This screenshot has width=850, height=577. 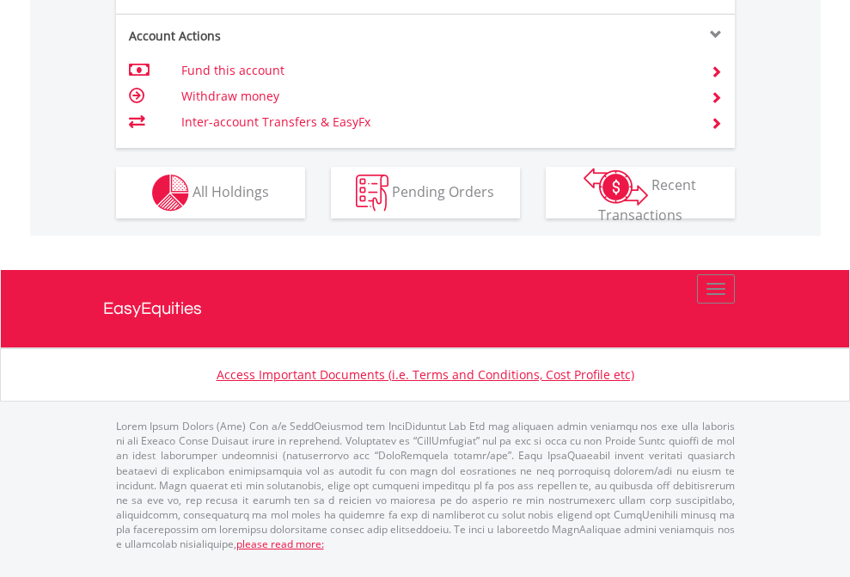 I want to click on p: Lorem Ipsum Dolors (Ame) Con a/e SeddOeiusmod tem InciDiduntut Lab Etd mag aliquaen admin veniamq..., so click(x=426, y=485).